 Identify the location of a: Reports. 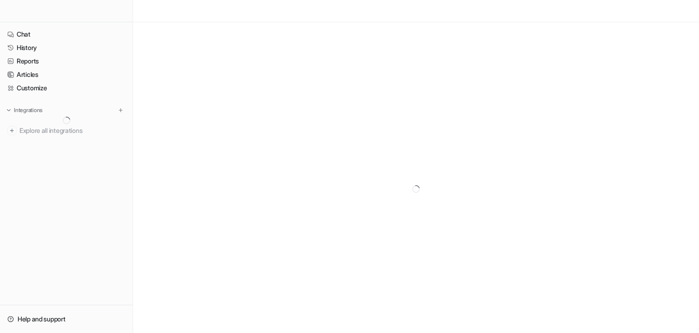
(66, 61).